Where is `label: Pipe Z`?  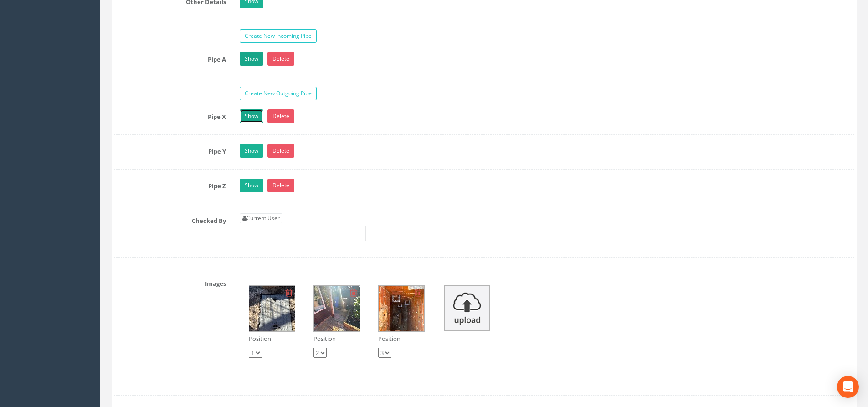 label: Pipe Z is located at coordinates (170, 185).